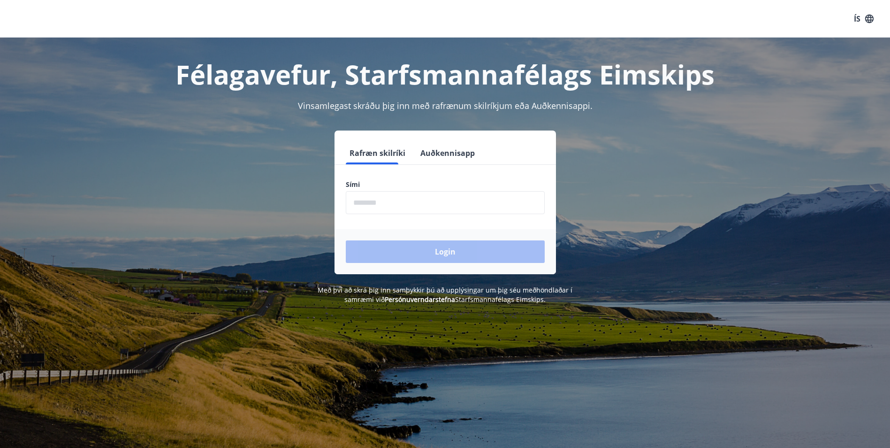  I want to click on button: Auðkennisapp, so click(448, 153).